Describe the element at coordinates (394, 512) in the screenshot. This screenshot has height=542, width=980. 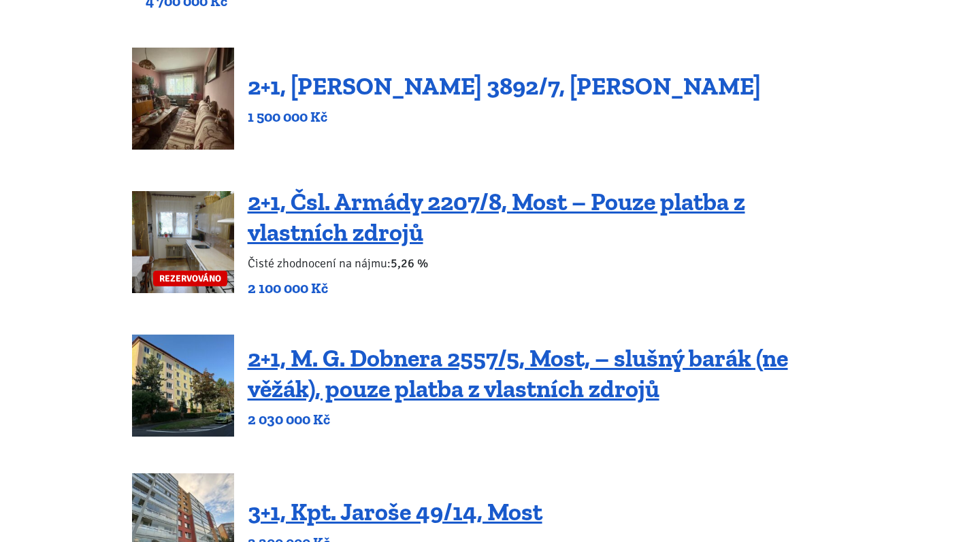
I see `a: 3+1, Kpt. Jaroše 49/14, Most` at that location.